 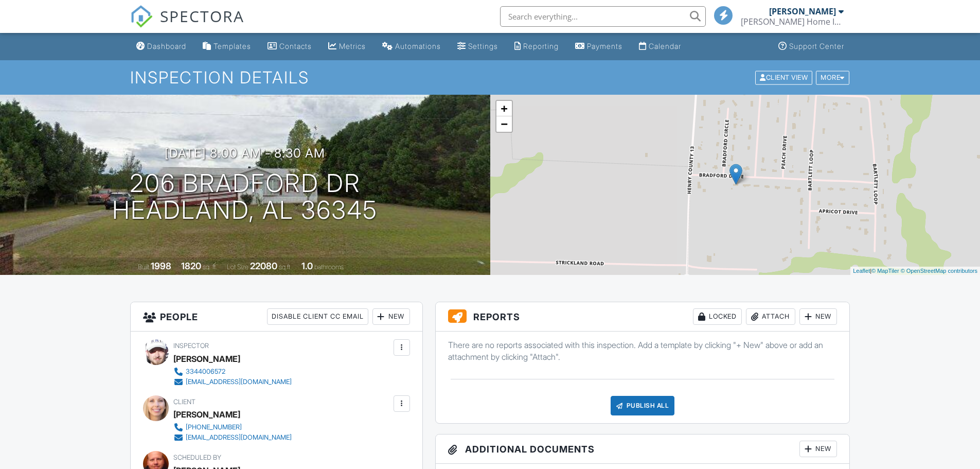 I want to click on div: Locked, so click(x=717, y=317).